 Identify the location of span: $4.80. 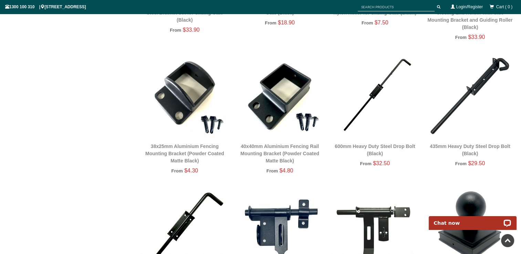
(286, 170).